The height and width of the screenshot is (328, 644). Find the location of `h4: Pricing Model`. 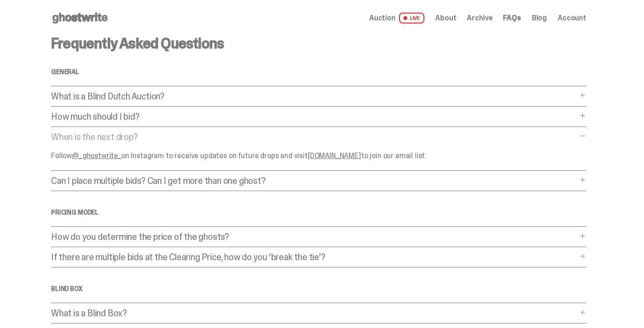

h4: Pricing Model is located at coordinates (319, 213).